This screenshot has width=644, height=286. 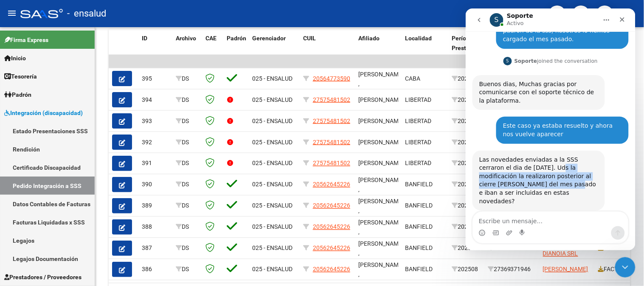 I want to click on div: 390, so click(x=155, y=185).